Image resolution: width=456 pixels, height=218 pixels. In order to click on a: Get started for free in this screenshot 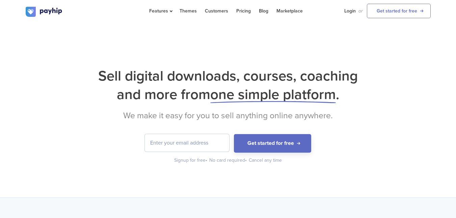, I will do `click(398, 11)`.